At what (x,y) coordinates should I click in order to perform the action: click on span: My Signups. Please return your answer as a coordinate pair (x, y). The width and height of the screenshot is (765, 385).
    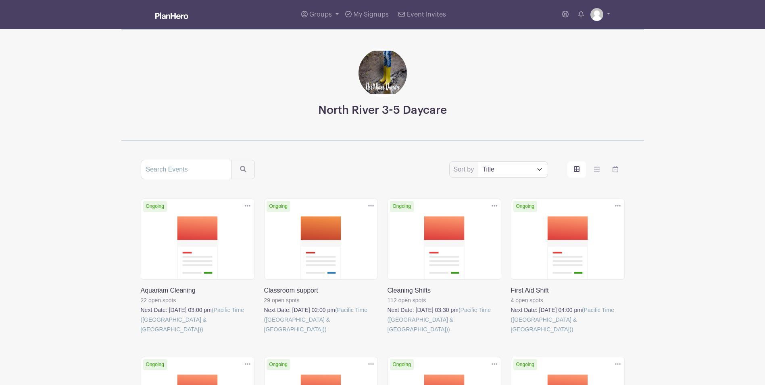
    Looking at the image, I should click on (371, 15).